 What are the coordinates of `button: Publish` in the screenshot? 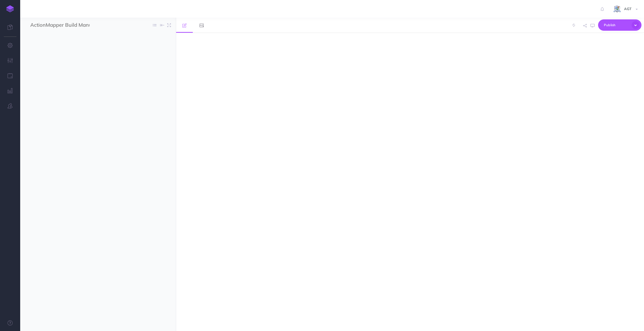 It's located at (620, 25).